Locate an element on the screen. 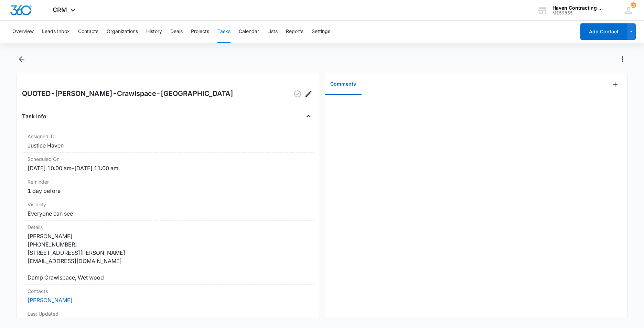  button: Close is located at coordinates (308, 116).